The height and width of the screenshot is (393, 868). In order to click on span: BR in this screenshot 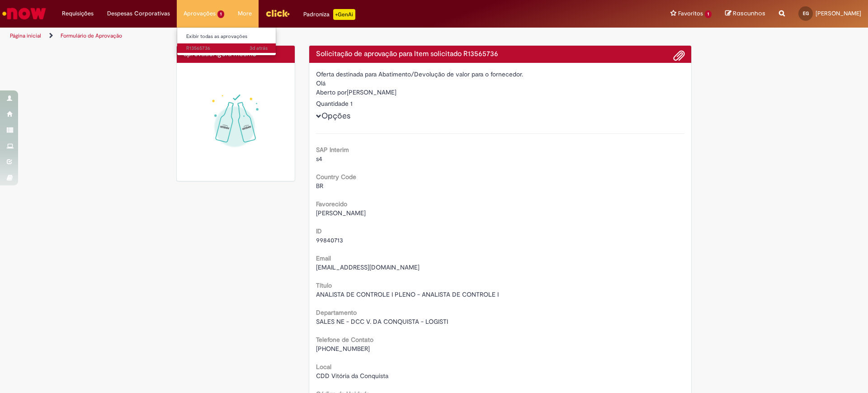, I will do `click(320, 186)`.